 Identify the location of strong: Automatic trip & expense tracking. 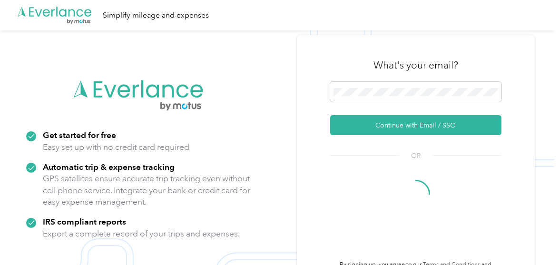
(108, 166).